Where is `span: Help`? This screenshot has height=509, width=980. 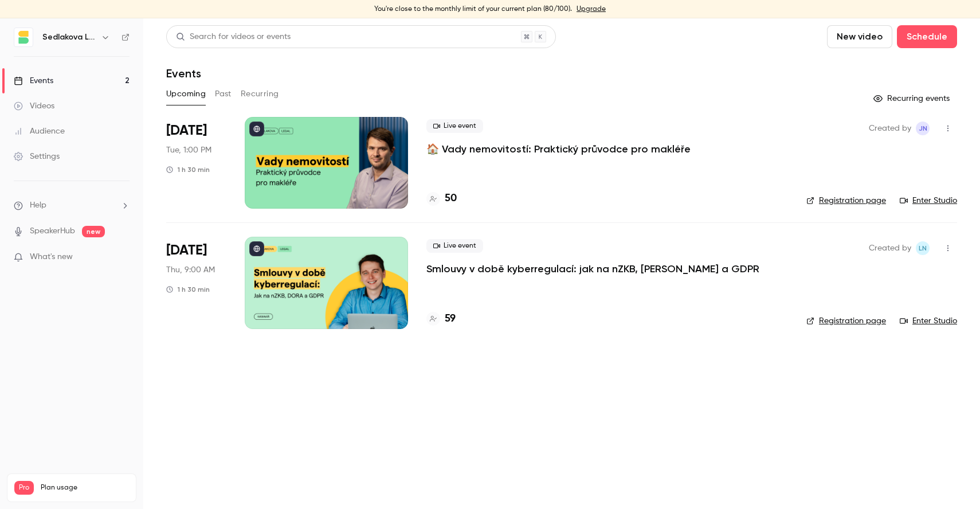 span: Help is located at coordinates (38, 205).